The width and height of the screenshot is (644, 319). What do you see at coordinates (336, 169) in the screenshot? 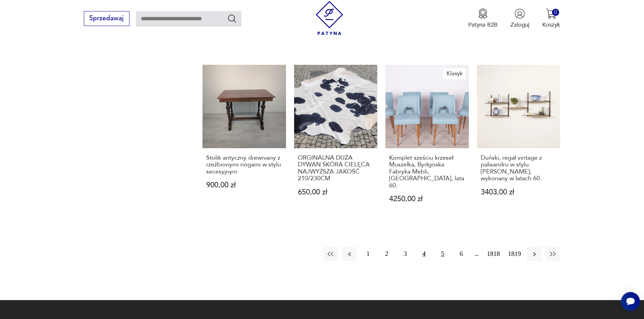
I see `h3: ORGINALNA DUŻA DYWAN SKÓRA CIELĘCA NAJWYŻSZA JAKOŚĆ 210/230CM` at bounding box center [336, 169].